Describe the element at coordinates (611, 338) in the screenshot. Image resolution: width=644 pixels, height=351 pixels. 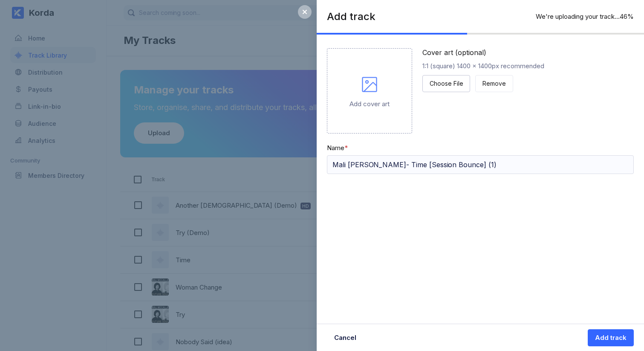
I see `button: Add track` at that location.